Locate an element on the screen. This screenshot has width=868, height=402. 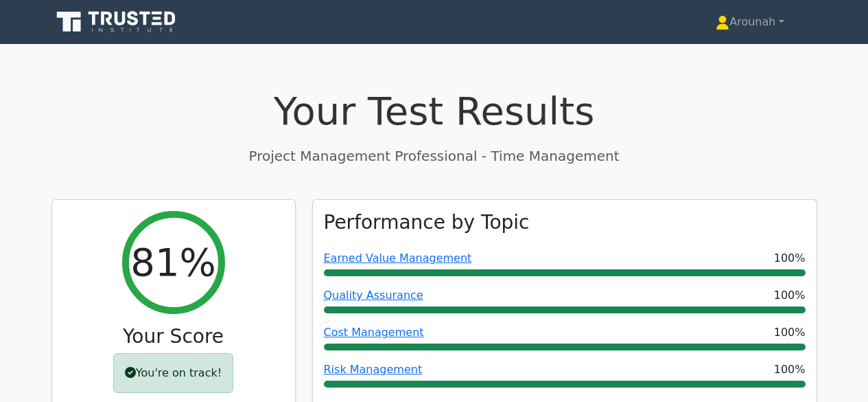
h1: Your Test Results is located at coordinates (434, 111).